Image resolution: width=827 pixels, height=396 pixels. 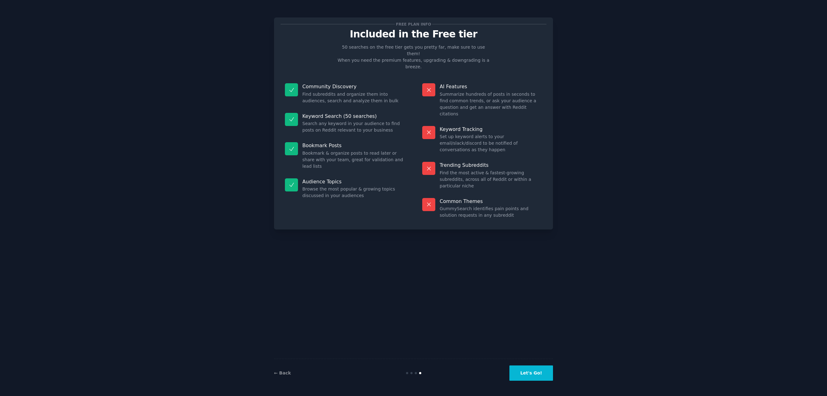 What do you see at coordinates (531, 372) in the screenshot?
I see `button: Let's Go!` at bounding box center [531, 372].